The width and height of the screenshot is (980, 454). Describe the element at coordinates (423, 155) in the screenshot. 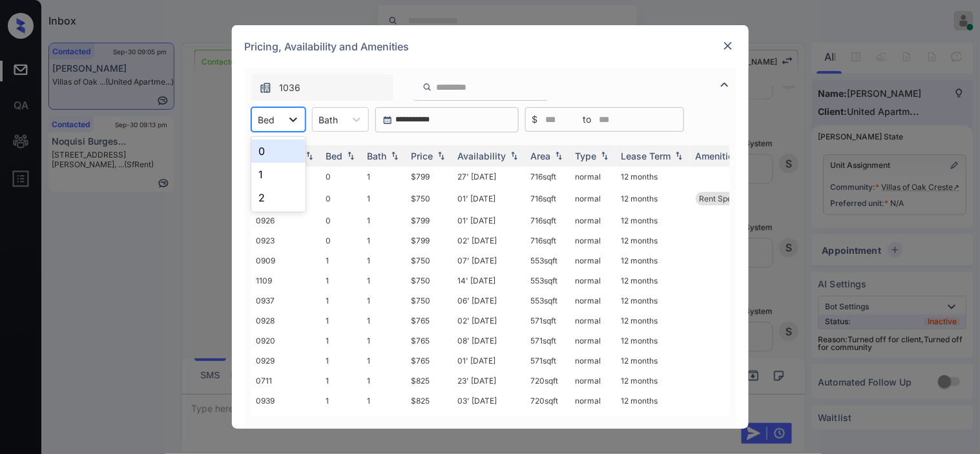

I see `div: Price` at that location.